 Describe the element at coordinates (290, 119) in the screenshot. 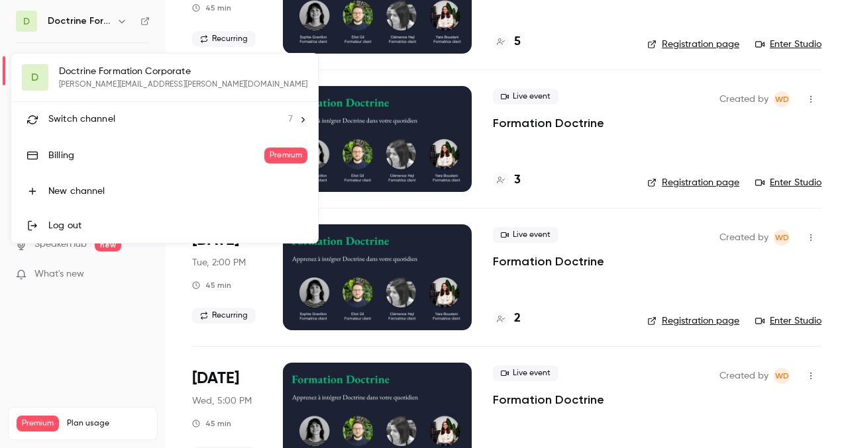

I see `span: 7` at that location.